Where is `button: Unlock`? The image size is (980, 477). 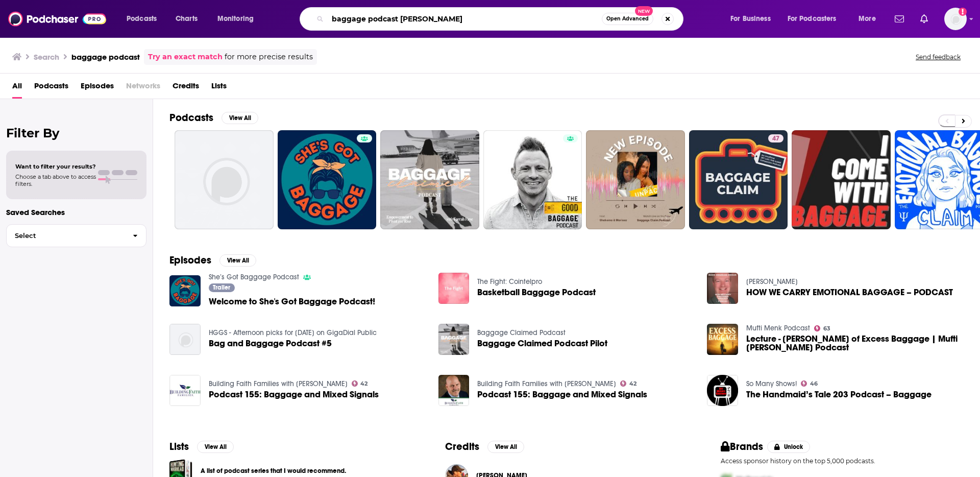 button: Unlock is located at coordinates (788, 447).